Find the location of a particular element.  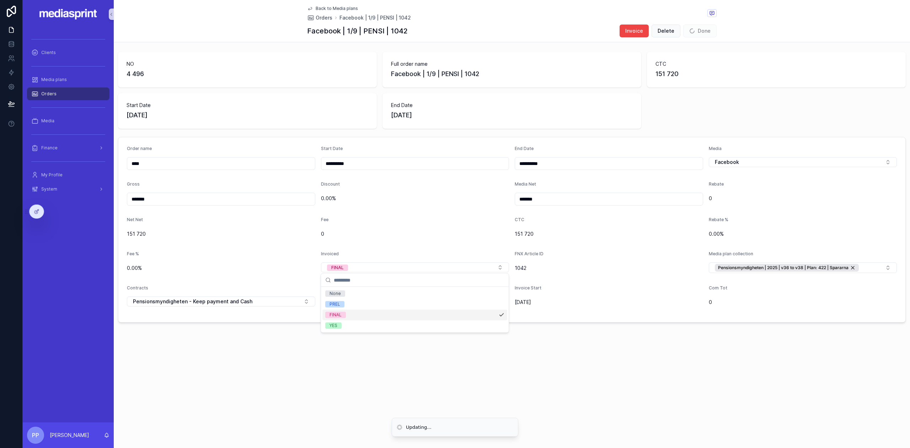

a: Clients is located at coordinates (68, 53).